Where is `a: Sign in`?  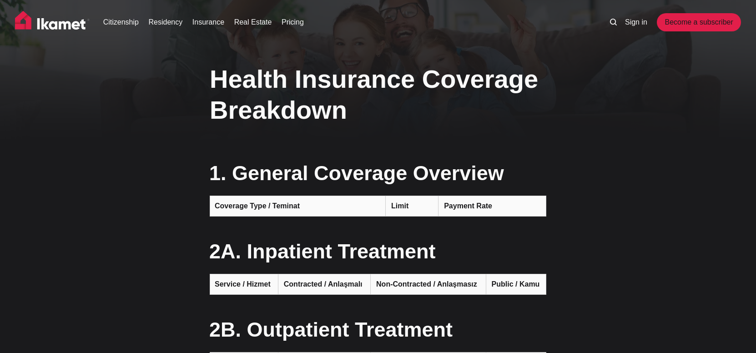
a: Sign in is located at coordinates (636, 22).